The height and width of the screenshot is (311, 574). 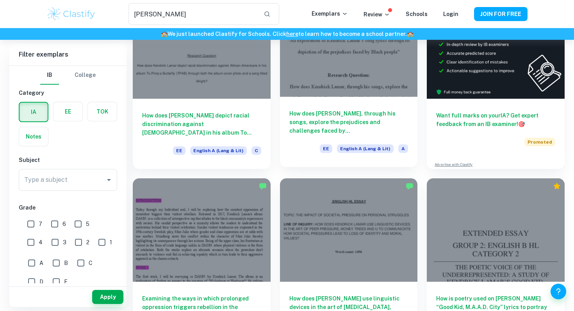 What do you see at coordinates (68, 112) in the screenshot?
I see `button: EE` at bounding box center [68, 112].